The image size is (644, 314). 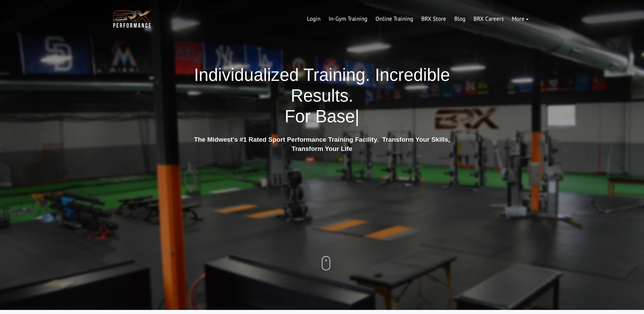 What do you see at coordinates (314, 19) in the screenshot?
I see `a: Login` at bounding box center [314, 19].